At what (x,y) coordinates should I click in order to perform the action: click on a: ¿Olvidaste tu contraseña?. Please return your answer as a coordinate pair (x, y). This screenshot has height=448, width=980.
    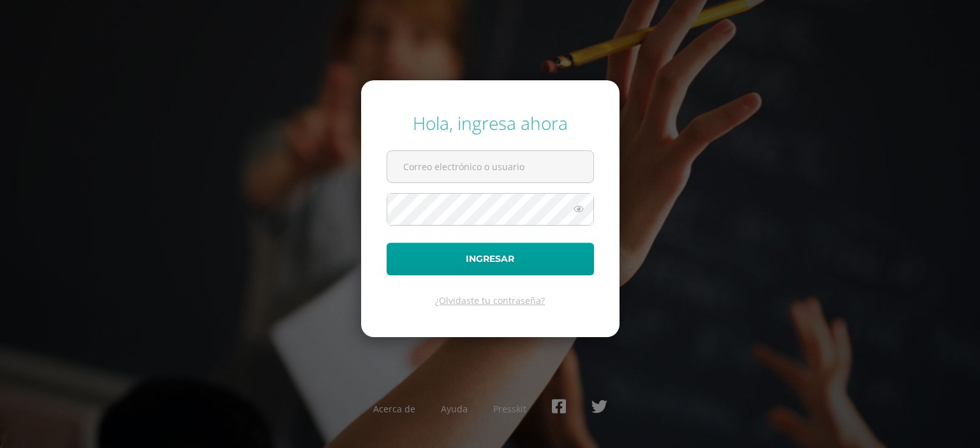
    Looking at the image, I should click on (490, 300).